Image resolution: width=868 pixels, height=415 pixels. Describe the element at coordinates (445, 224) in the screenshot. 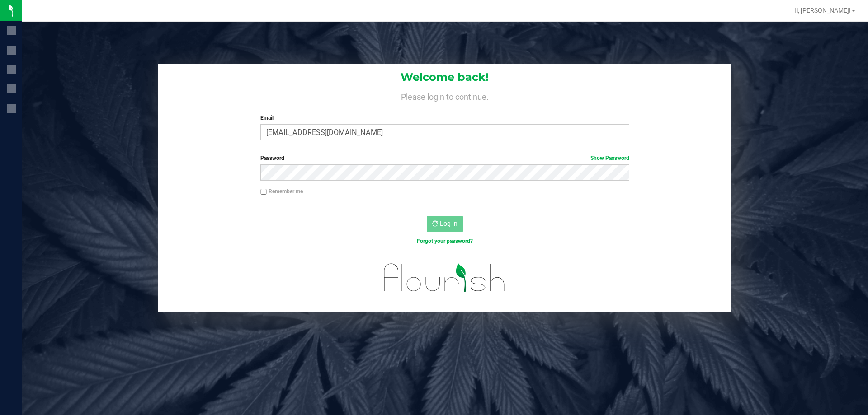

I see `button: Log In` at that location.